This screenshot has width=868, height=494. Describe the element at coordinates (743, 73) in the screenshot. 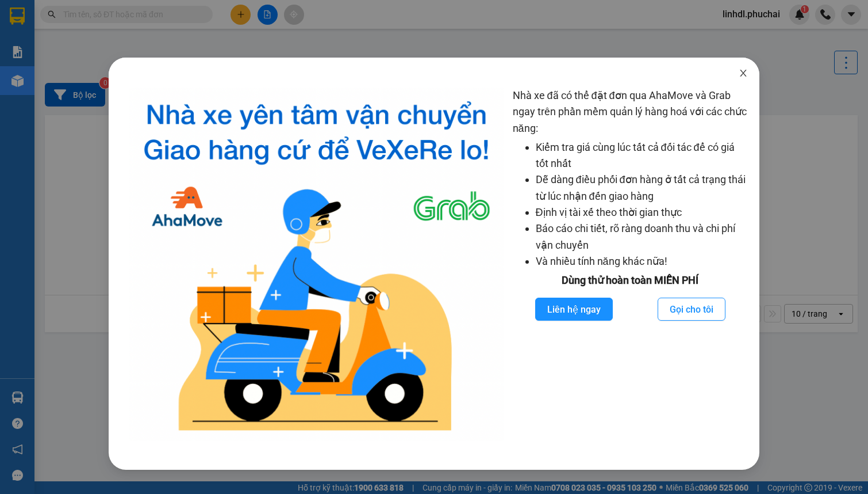

I see `span: close` at that location.